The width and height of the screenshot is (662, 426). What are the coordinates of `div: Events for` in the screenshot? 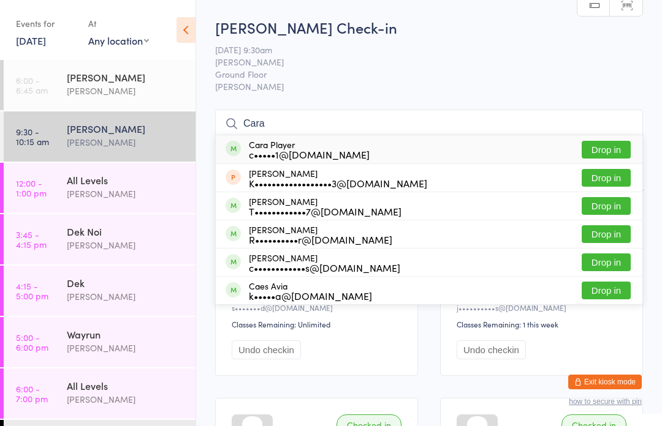 It's located at (46, 23).